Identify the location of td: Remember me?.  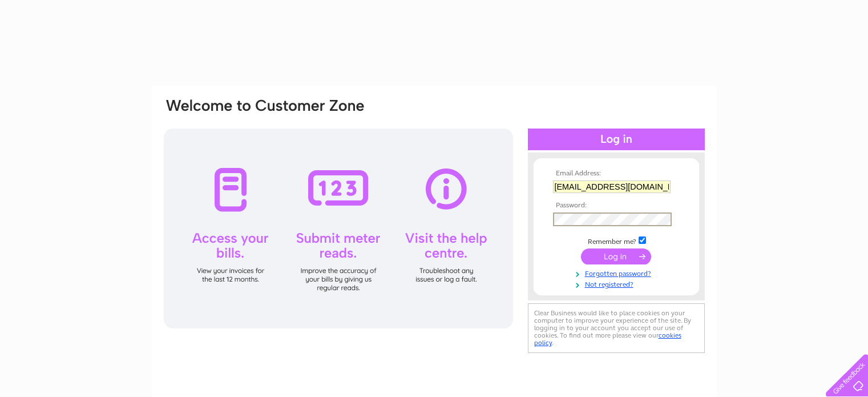
(617, 240).